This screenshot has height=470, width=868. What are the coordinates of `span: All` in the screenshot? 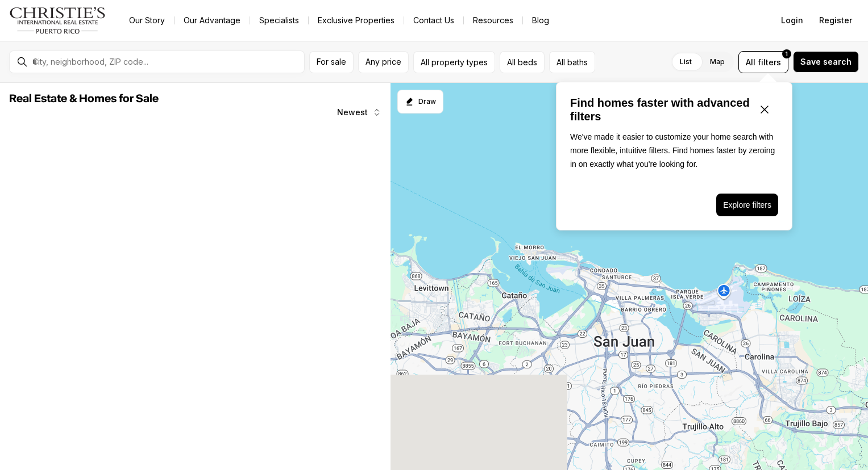 It's located at (751, 62).